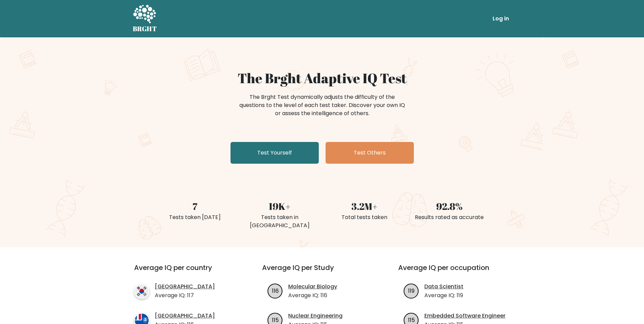 The image size is (644, 324). What do you see at coordinates (501, 19) in the screenshot?
I see `a: Log in` at bounding box center [501, 19].